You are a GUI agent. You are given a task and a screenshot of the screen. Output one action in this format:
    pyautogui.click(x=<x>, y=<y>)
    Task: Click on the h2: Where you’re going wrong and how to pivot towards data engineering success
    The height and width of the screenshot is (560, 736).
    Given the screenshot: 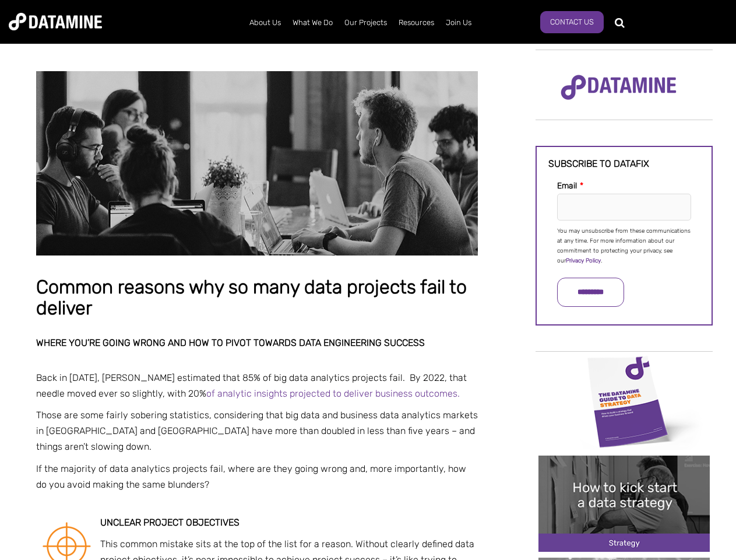 What is the action you would take?
    pyautogui.click(x=257, y=343)
    